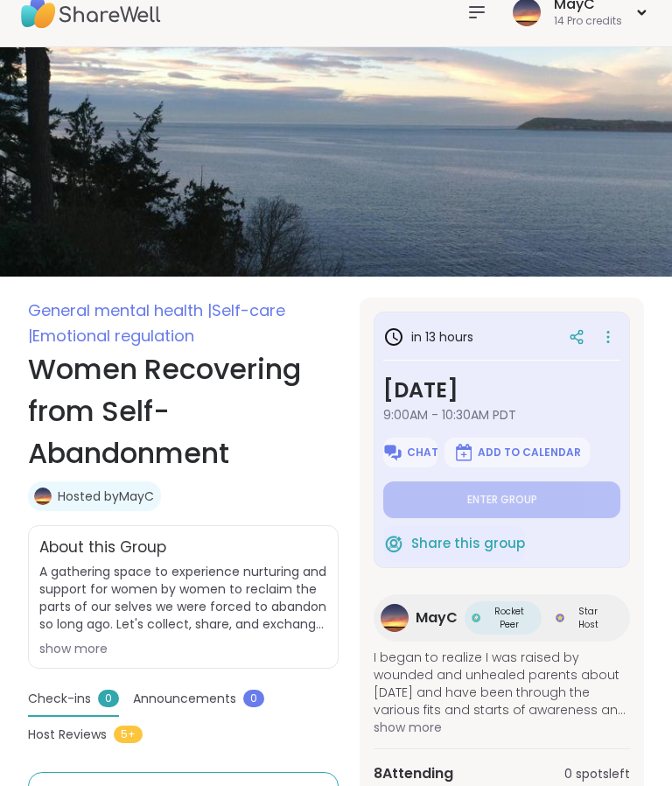  What do you see at coordinates (183, 412) in the screenshot?
I see `h1: Women Recovering from Self-Abandonment` at bounding box center [183, 412].